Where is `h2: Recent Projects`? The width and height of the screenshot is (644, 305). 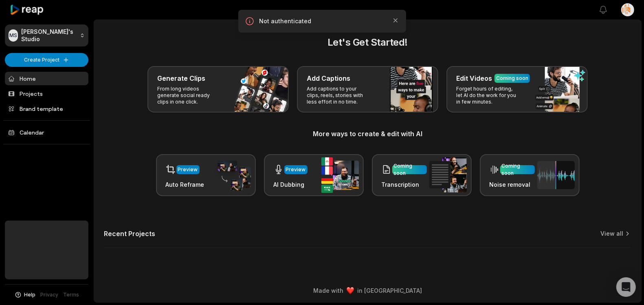
h2: Recent Projects is located at coordinates (129, 234).